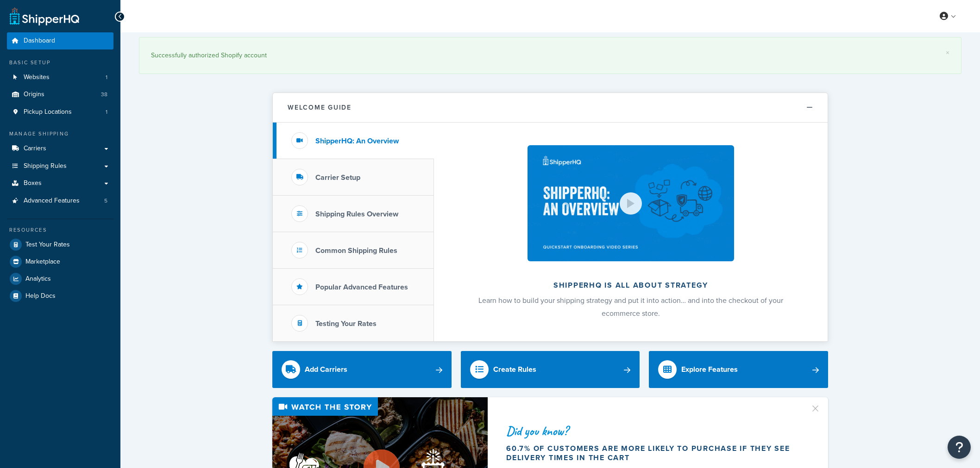  Describe the element at coordinates (60, 296) in the screenshot. I see `a: Help Docs` at that location.